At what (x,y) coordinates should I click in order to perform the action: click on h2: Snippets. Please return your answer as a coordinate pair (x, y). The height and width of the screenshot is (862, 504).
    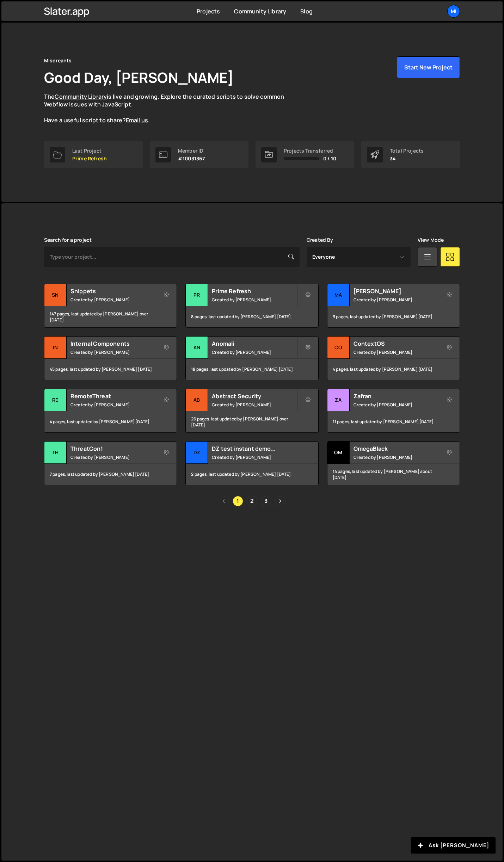
    Looking at the image, I should click on (113, 291).